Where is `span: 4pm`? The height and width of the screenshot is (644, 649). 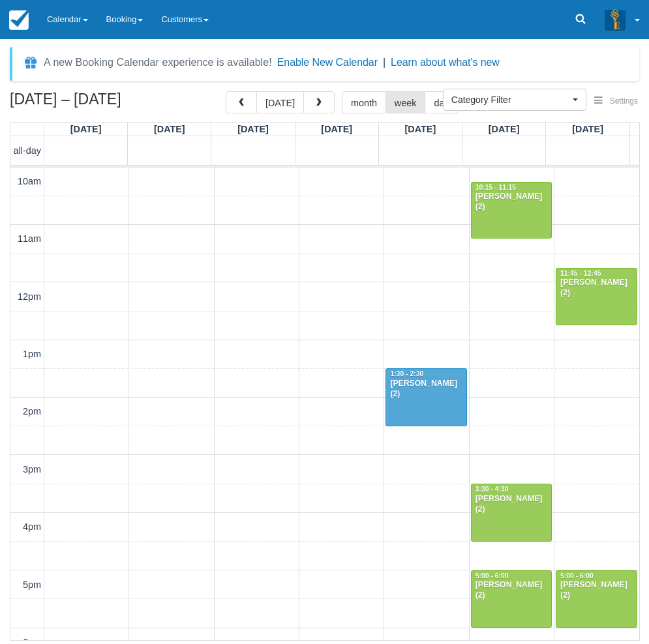
span: 4pm is located at coordinates (32, 527).